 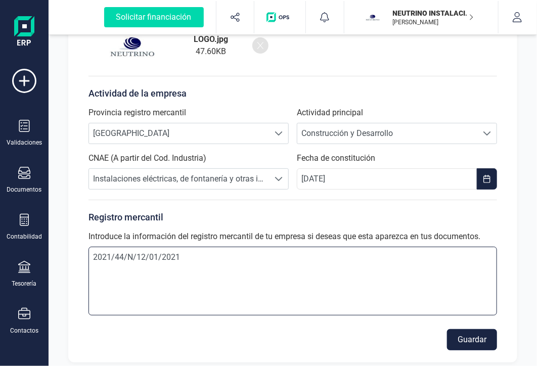 What do you see at coordinates (280, 17) in the screenshot?
I see `img: Logo de OPS` at bounding box center [280, 17].